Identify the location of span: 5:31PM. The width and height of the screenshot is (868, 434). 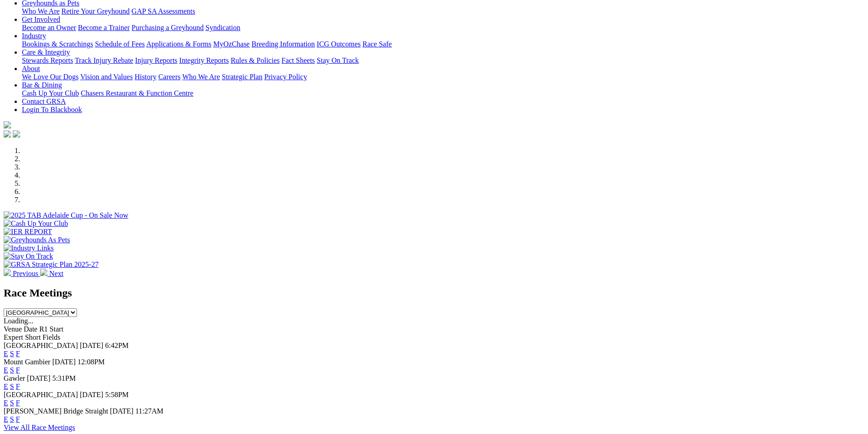
(64, 378).